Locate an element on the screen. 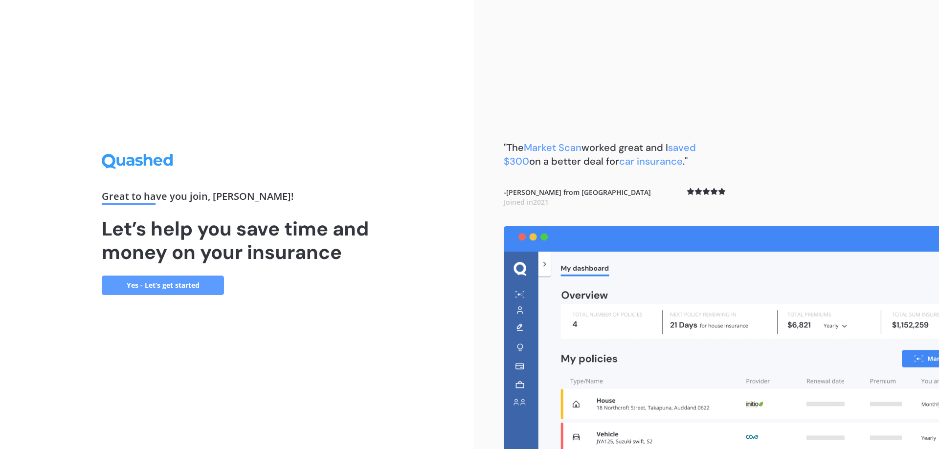  span: car insurance is located at coordinates (651, 161).